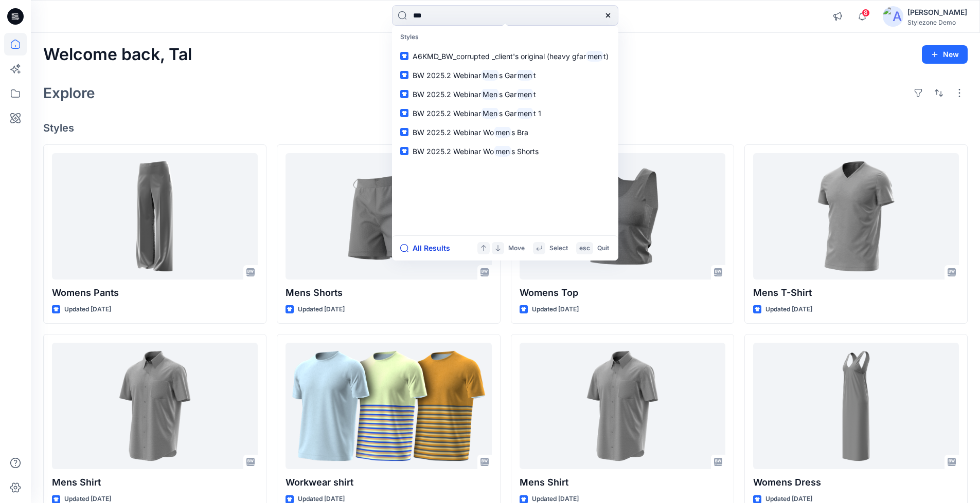 This screenshot has width=980, height=503. I want to click on button: All Results, so click(428, 248).